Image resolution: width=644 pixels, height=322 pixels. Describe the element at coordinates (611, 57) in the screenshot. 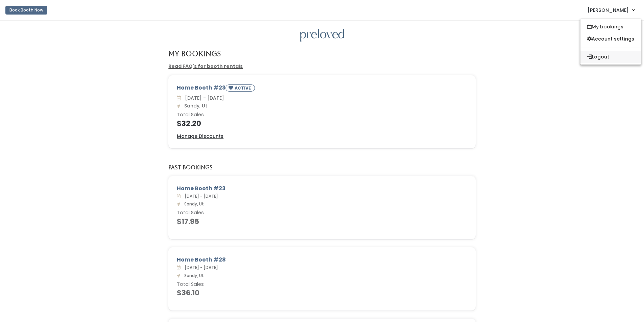

I see `button: Logout` at that location.